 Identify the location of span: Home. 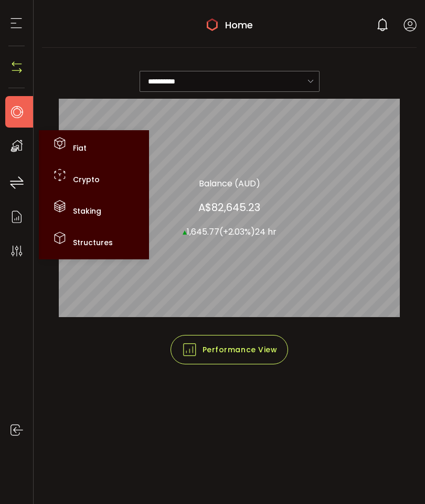
(239, 25).